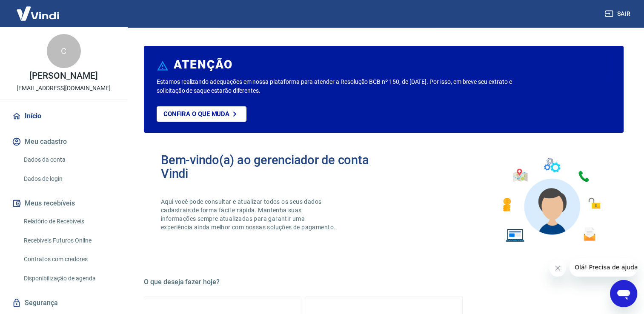 This screenshot has height=314, width=644. I want to click on h2: Bem-vindo(a) ao gerenciador de conta Vindi, so click(272, 167).